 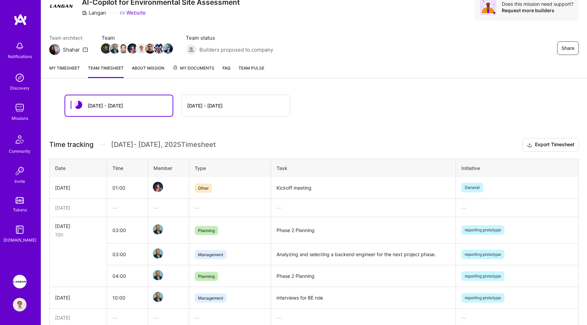 I want to click on div: Does this mission need support?, so click(x=537, y=4).